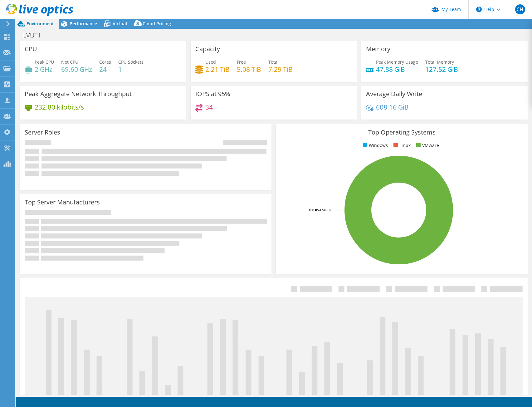 This screenshot has height=407, width=532. Describe the element at coordinates (208, 49) in the screenshot. I see `h3: Capacity` at that location.